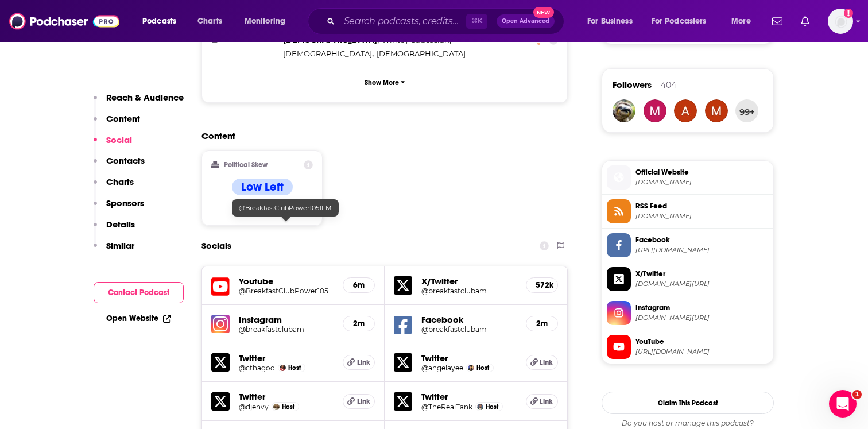 This screenshot has width=868, height=429. What do you see at coordinates (480, 406) in the screenshot?
I see `a: Tank` at bounding box center [480, 406].